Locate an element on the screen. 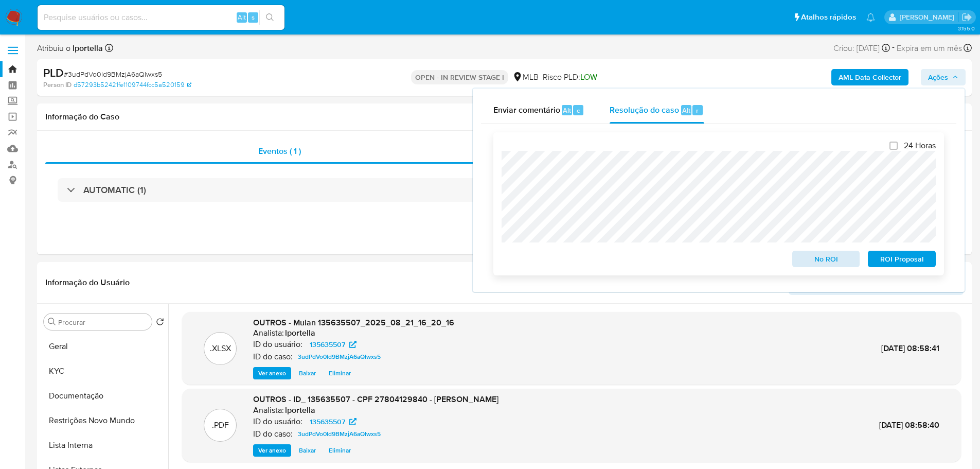 The image size is (980, 469). span: r is located at coordinates (697, 110).